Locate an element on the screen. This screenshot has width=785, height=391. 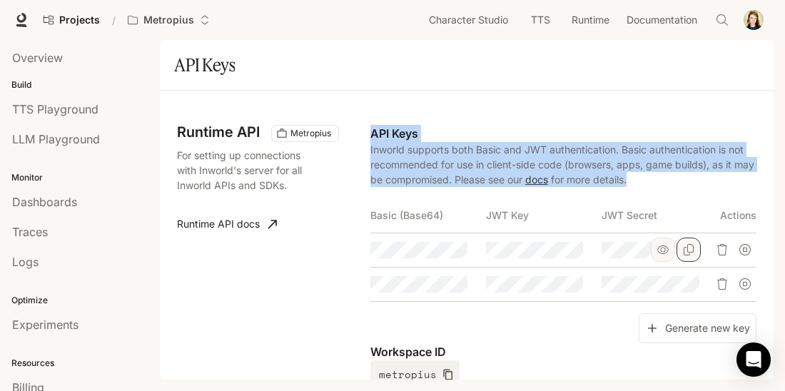
th: JWT Secret is located at coordinates (659, 215).